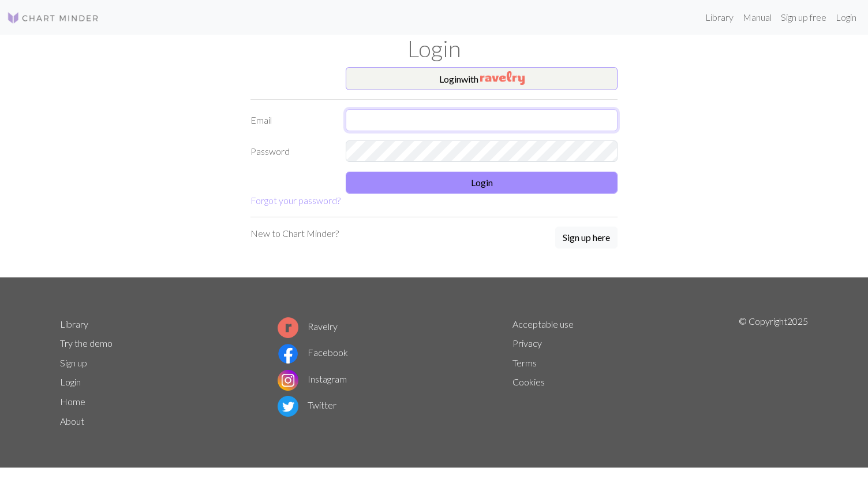 The width and height of the screenshot is (868, 482). Describe the element at coordinates (72, 421) in the screenshot. I see `a: About` at that location.